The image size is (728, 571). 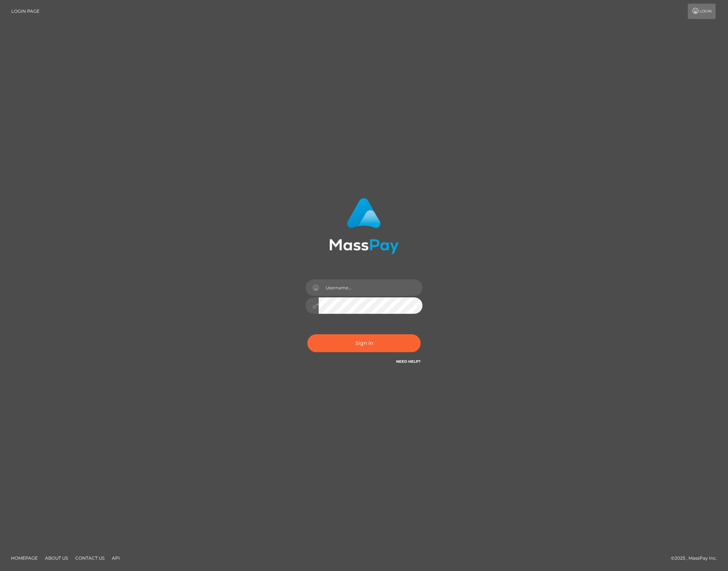 I want to click on a: Need Help?, so click(x=408, y=361).